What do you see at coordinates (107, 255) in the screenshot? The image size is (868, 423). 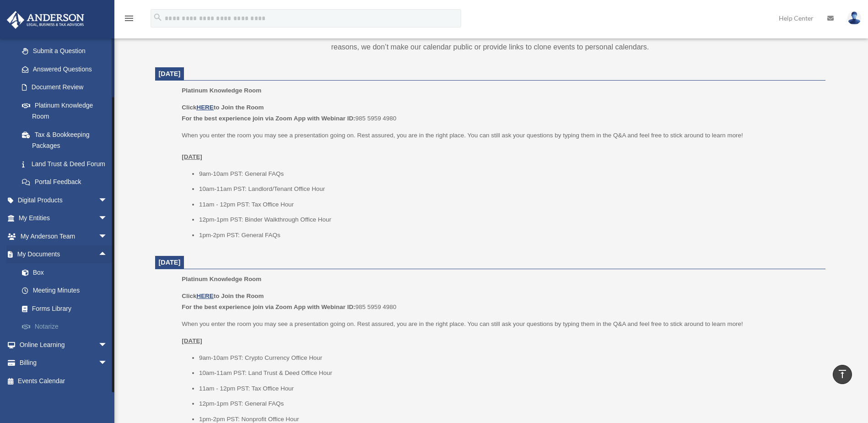 I see `span: arrow_drop_up` at bounding box center [107, 255].